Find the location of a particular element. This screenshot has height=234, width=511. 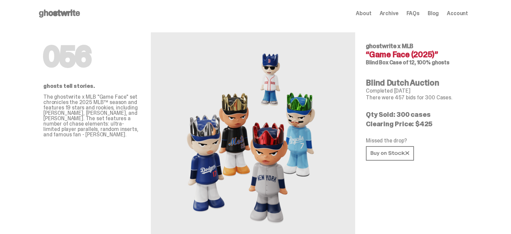

span: FAQs is located at coordinates (413, 13).